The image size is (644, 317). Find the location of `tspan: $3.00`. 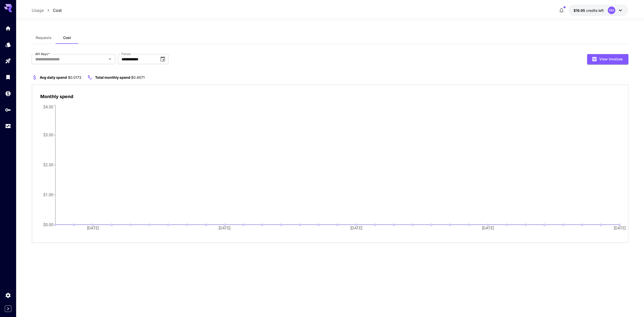

tspan: $3.00 is located at coordinates (48, 135).